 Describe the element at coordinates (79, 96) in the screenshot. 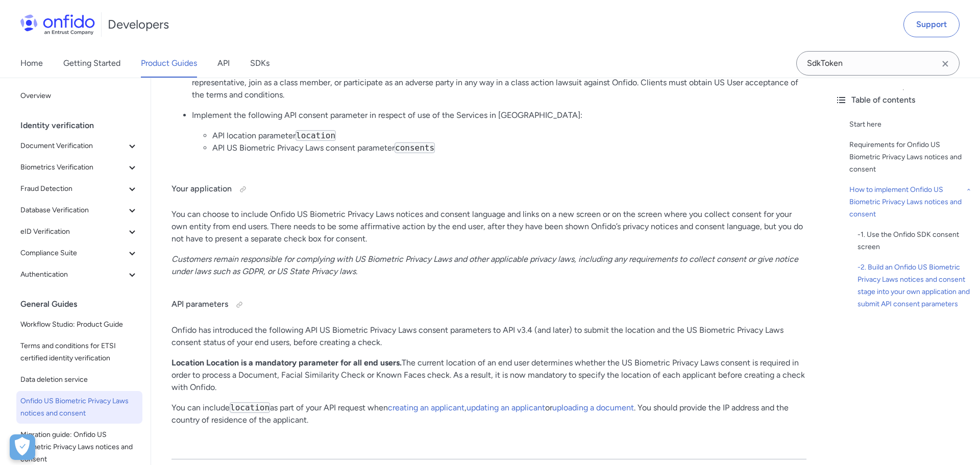

I see `a: Overview` at that location.